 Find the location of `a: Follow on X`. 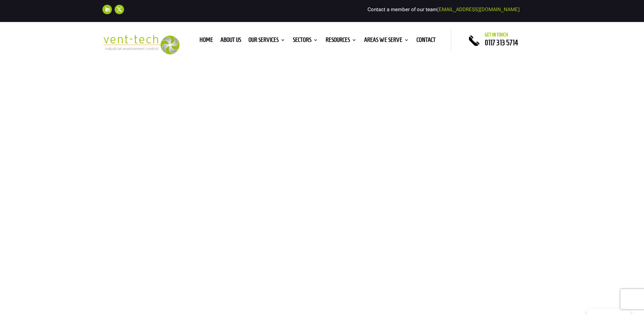

a: Follow on X is located at coordinates (120, 9).